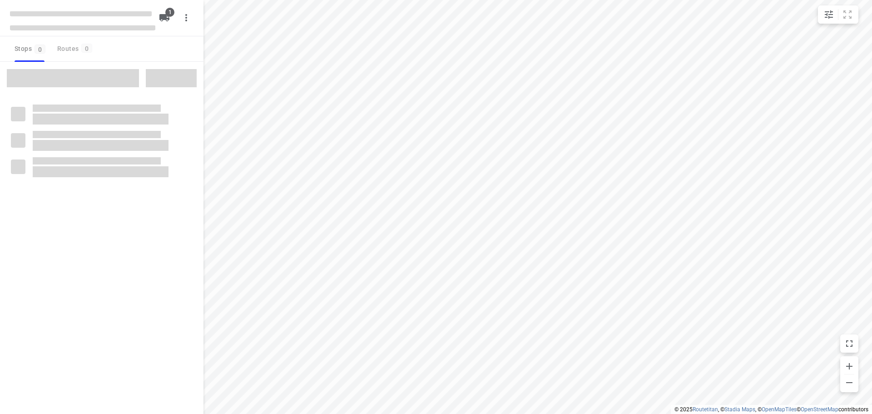  I want to click on a: OpenMapTiles, so click(778, 409).